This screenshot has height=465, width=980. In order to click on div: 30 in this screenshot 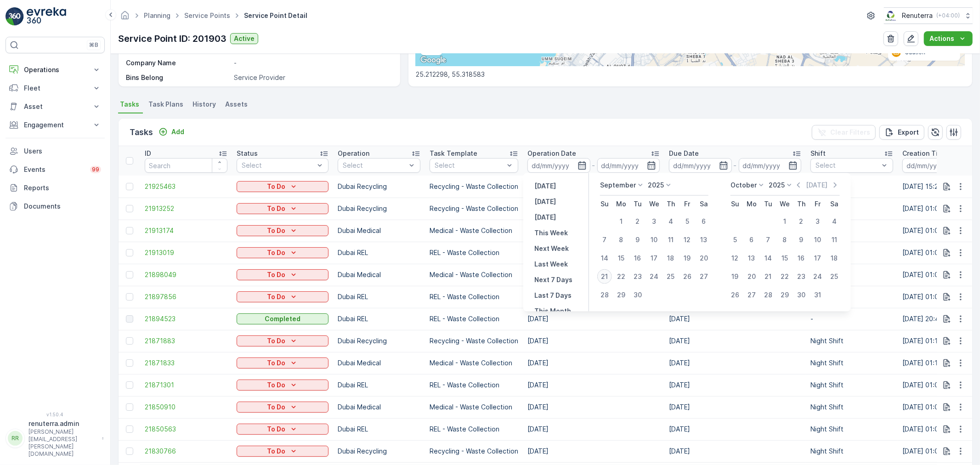, I will do `click(638, 295)`.